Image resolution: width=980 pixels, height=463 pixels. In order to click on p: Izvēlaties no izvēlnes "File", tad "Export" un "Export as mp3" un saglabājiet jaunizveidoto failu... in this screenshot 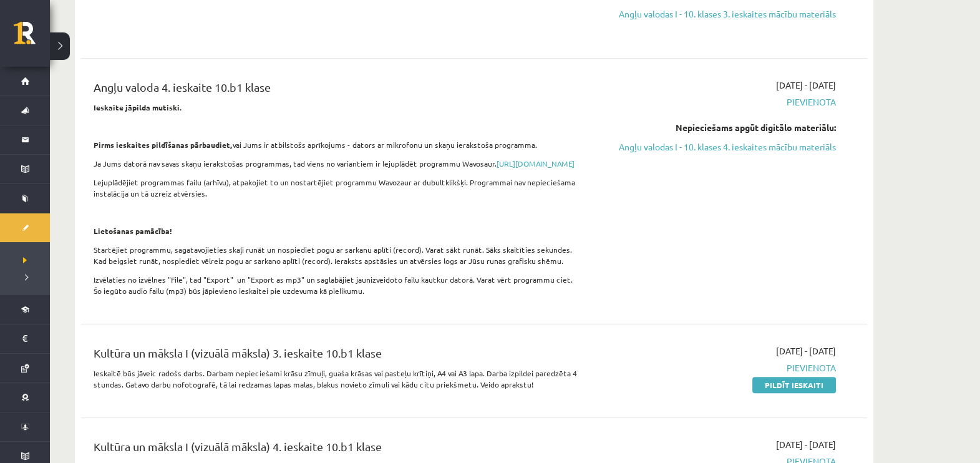, I will do `click(337, 285)`.